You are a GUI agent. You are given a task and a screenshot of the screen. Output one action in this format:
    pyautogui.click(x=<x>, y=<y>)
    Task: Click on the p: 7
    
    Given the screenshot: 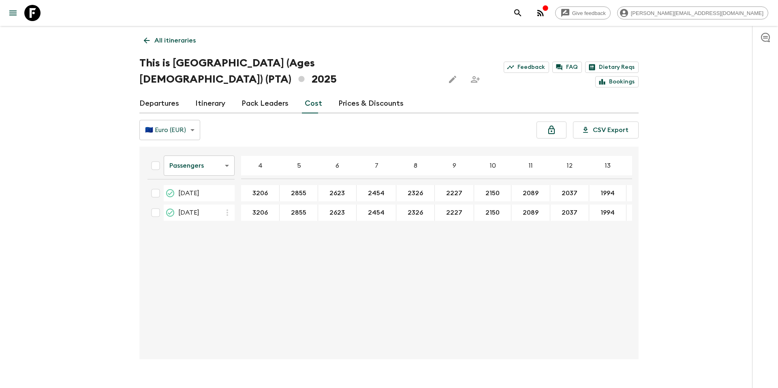 What is the action you would take?
    pyautogui.click(x=376, y=166)
    